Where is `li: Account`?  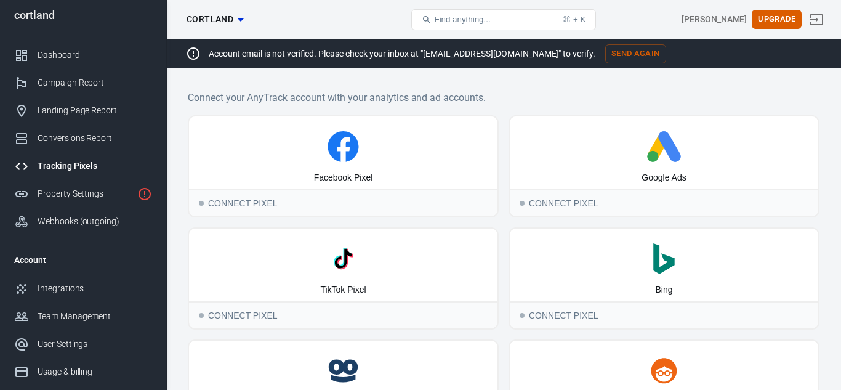
li: Account is located at coordinates (83, 260).